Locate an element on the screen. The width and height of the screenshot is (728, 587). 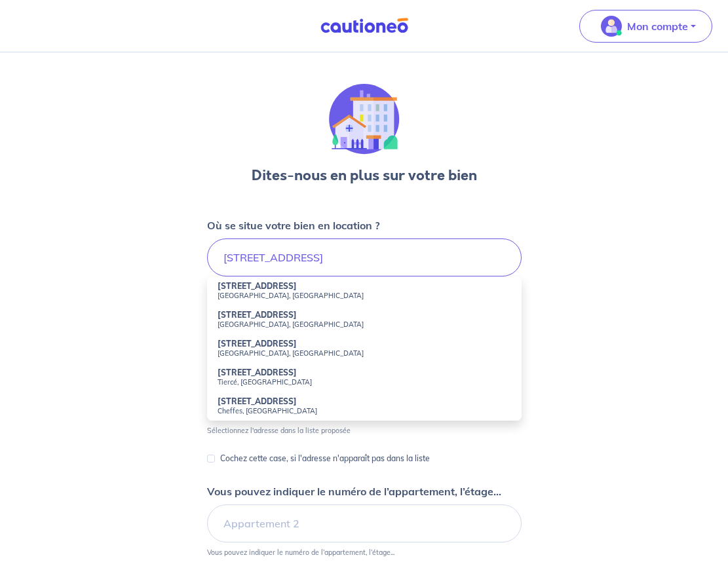
img: illu_account_valid_menu.svg is located at coordinates (611, 26).